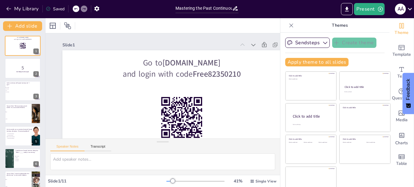 This screenshot has height=187, width=414. What do you see at coordinates (24, 158) in the screenshot?
I see `span: walked` at bounding box center [24, 158].